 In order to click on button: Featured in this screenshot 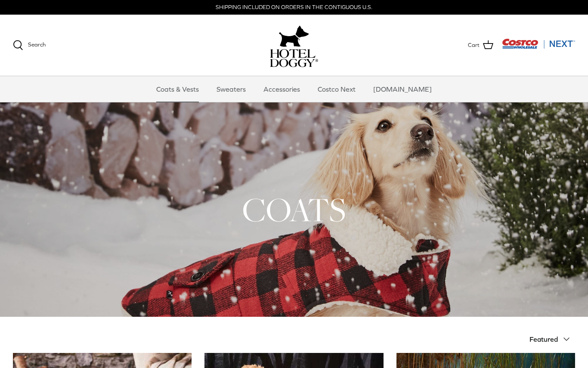, I will do `click(552, 340)`.